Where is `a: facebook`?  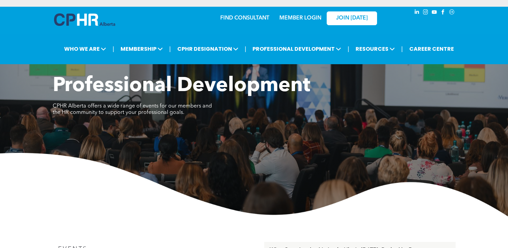
a: facebook is located at coordinates (443, 13).